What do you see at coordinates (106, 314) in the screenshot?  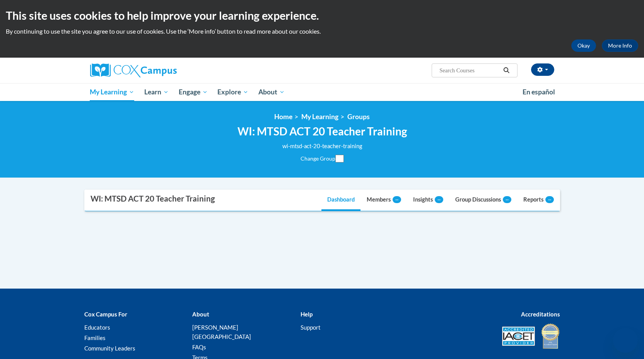 I see `b: Cox Campus For` at bounding box center [106, 314].